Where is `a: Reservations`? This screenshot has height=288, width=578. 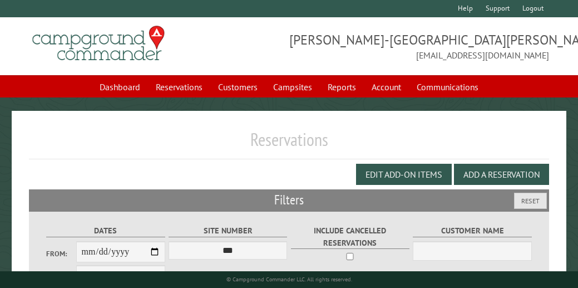 a: Reservations is located at coordinates (179, 87).